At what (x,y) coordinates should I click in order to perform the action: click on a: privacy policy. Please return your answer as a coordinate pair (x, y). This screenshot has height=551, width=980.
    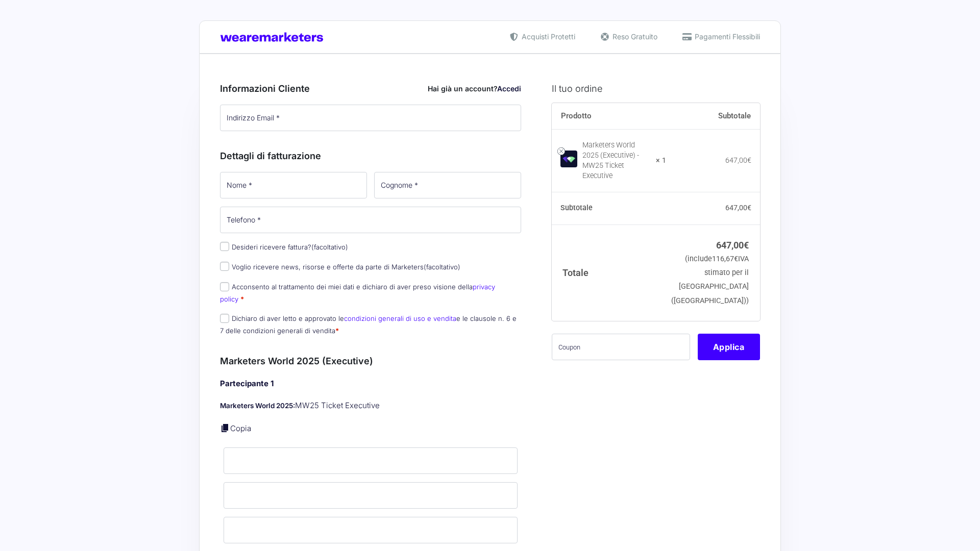
    Looking at the image, I should click on (358, 292).